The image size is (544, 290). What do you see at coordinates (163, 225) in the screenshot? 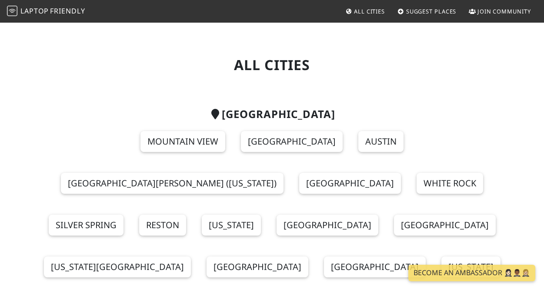
I see `a: Reston` at bounding box center [163, 225].